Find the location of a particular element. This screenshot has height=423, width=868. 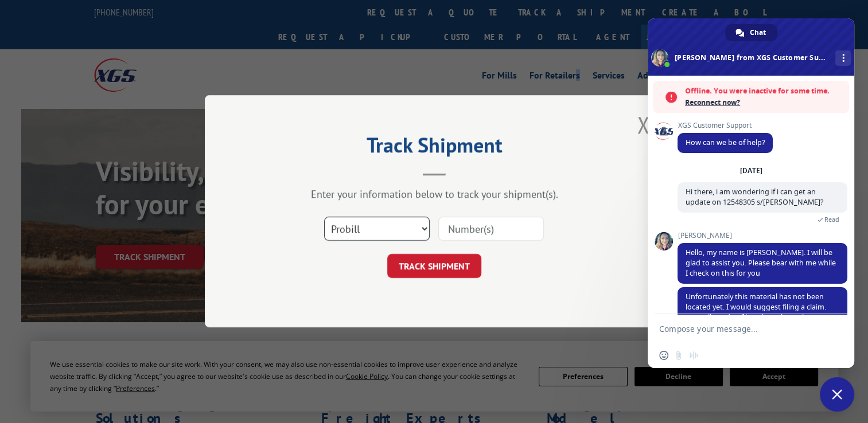

span: Reconnect now? is located at coordinates (764, 102).